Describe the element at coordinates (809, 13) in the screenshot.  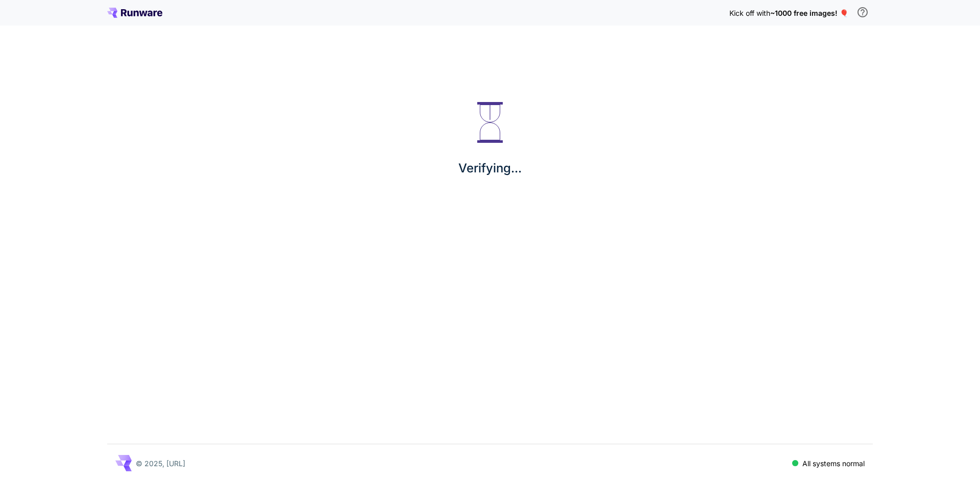
I see `span: ~1000 free images! 🎈` at that location.